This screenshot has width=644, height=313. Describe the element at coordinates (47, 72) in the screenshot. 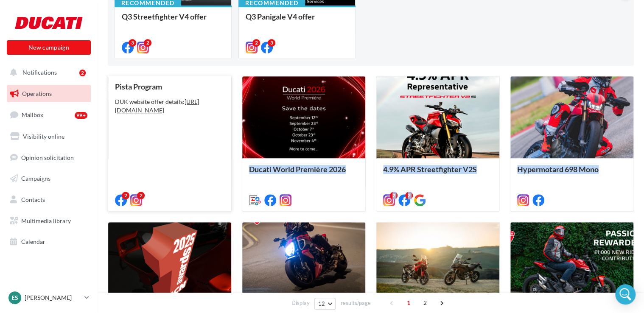

I see `button: Notifications 2` at that location.